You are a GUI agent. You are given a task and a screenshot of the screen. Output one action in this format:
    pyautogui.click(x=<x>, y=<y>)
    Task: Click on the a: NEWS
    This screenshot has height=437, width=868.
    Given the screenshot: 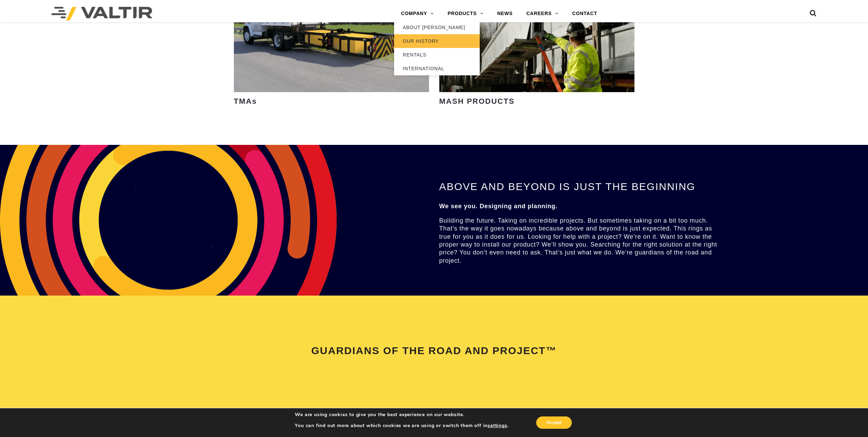 What is the action you would take?
    pyautogui.click(x=504, y=14)
    